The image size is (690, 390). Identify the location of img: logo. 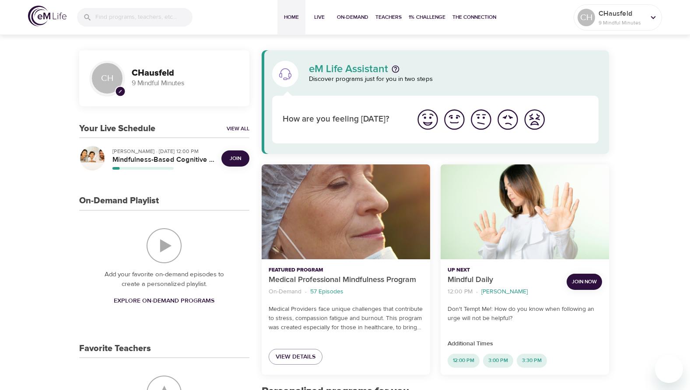
(47, 16).